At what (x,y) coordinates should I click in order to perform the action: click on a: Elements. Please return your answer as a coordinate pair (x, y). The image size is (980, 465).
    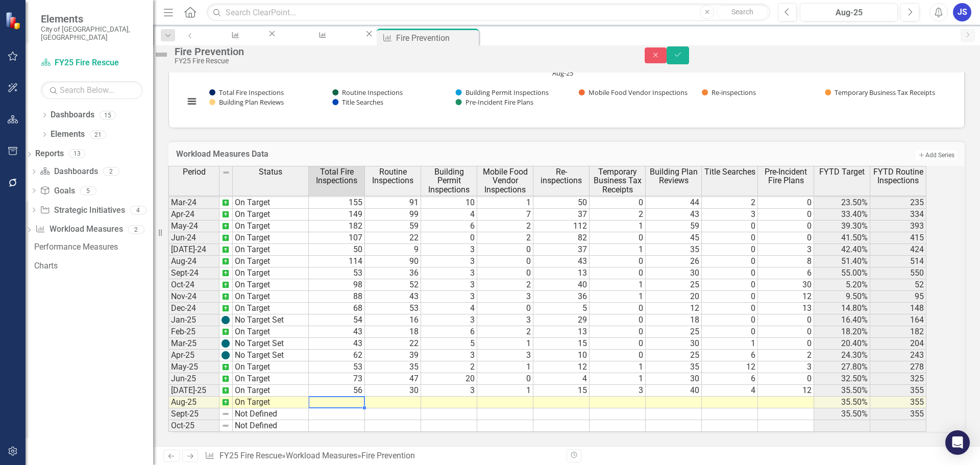
    Looking at the image, I should click on (68, 134).